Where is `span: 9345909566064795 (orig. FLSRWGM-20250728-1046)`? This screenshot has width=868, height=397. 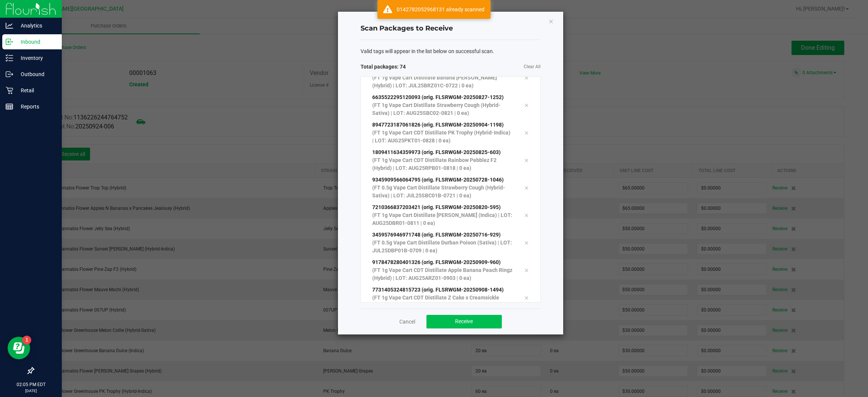 span: 9345909566064795 (orig. FLSRWGM-20250728-1046) is located at coordinates (438, 180).